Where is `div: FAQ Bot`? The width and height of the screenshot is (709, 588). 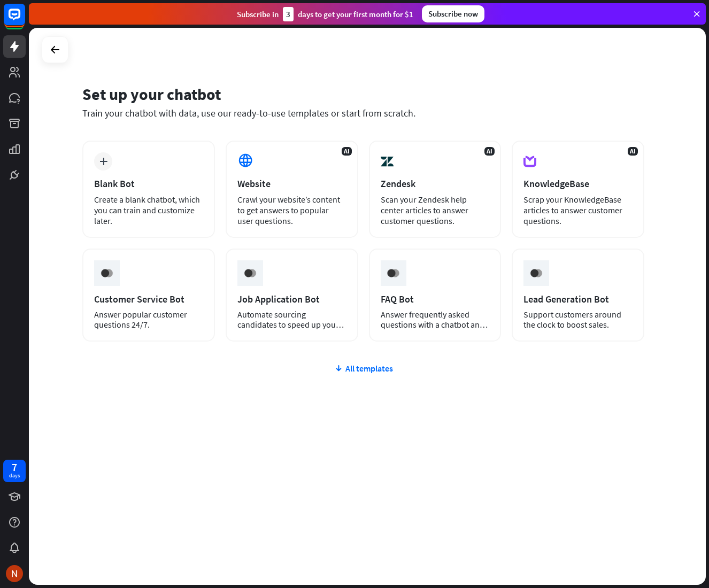 div: FAQ Bot is located at coordinates (435, 299).